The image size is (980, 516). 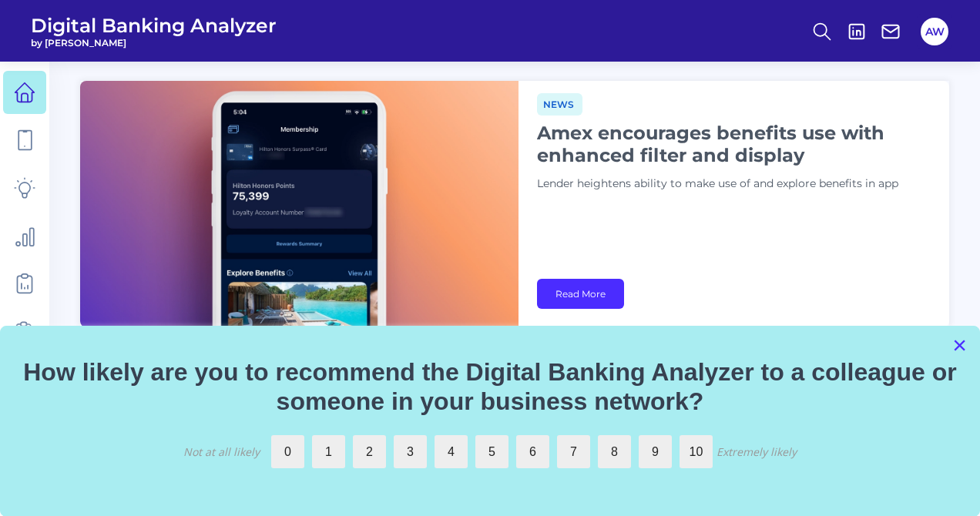 What do you see at coordinates (559, 104) in the screenshot?
I see `span: News` at bounding box center [559, 104].